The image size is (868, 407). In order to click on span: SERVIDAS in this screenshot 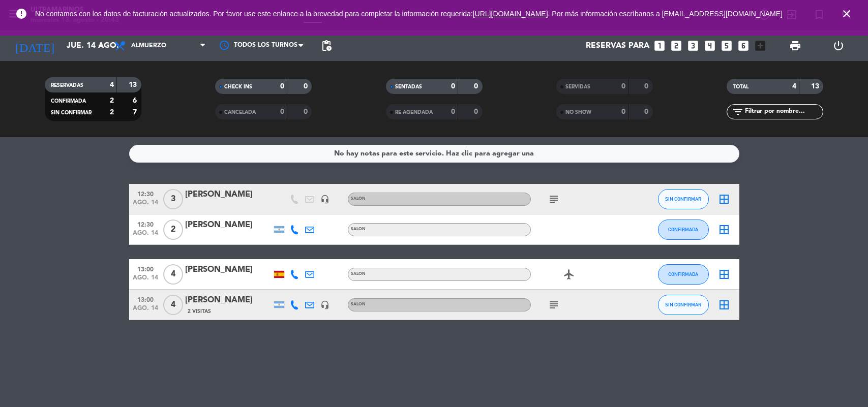, I will do `click(578, 87)`.